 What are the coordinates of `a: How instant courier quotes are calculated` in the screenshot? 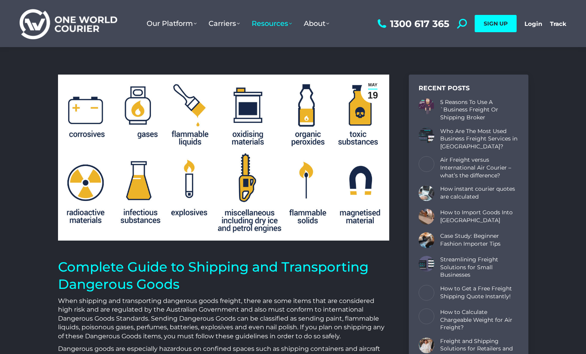 It's located at (480, 193).